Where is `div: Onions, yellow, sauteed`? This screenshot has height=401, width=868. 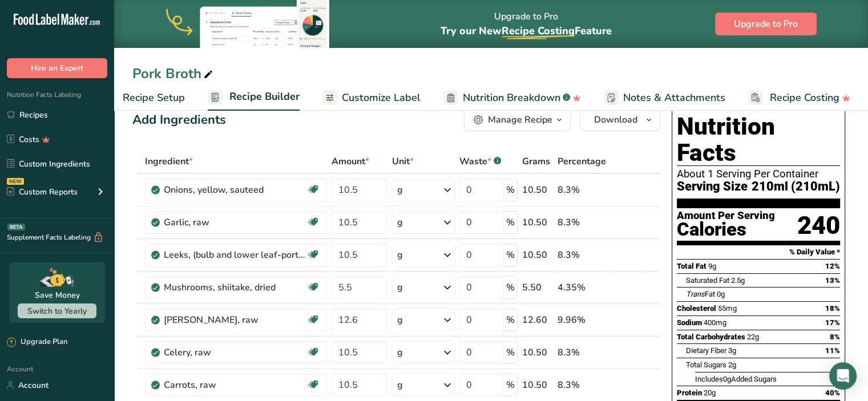 div: Onions, yellow, sauteed is located at coordinates (235, 190).